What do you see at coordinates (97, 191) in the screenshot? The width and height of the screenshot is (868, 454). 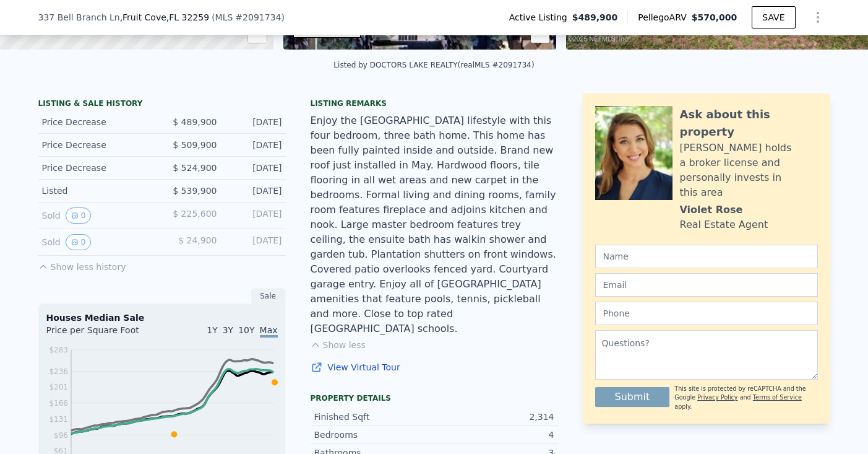 I see `div: Listed` at bounding box center [97, 191].